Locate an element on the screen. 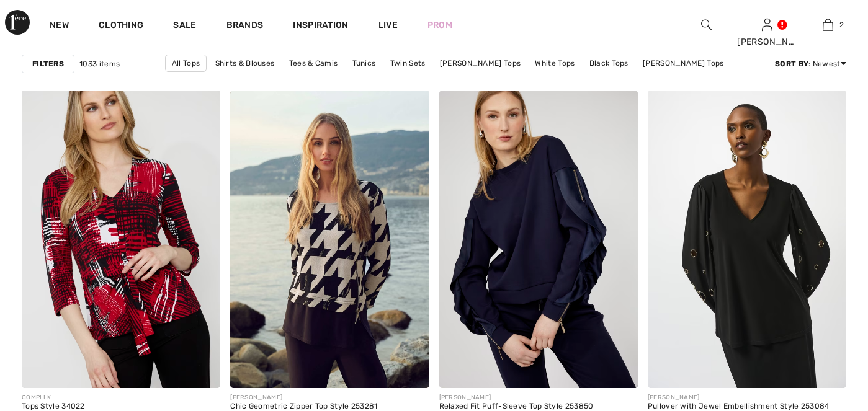 This screenshot has width=868, height=411. strong: Filters is located at coordinates (48, 64).